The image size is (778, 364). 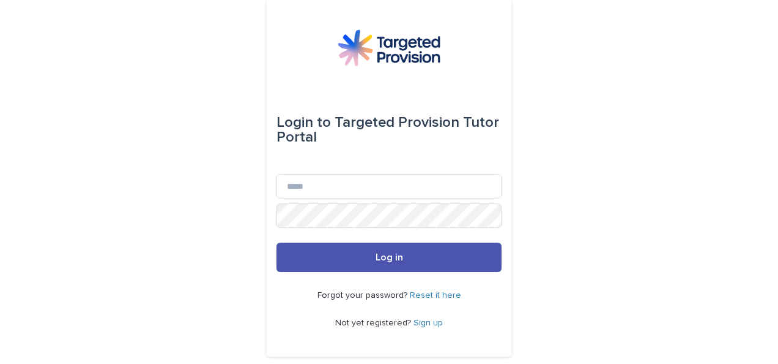 What do you see at coordinates (389, 257) in the screenshot?
I see `button: Log in` at bounding box center [389, 257].